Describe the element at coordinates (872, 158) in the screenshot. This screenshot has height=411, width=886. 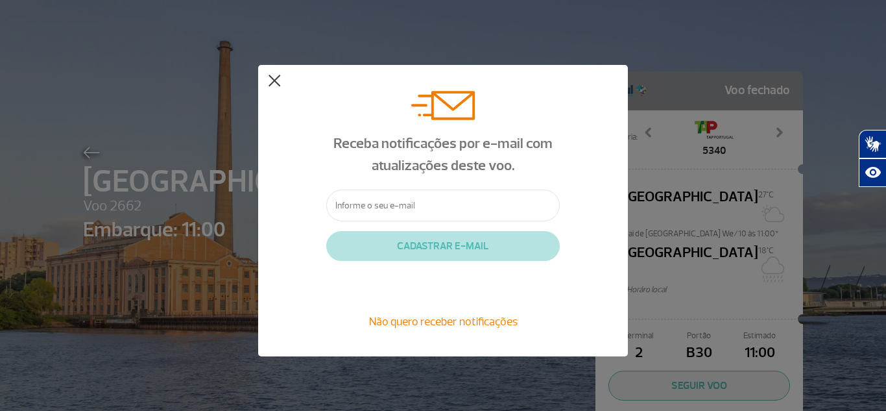
I see `div: Plugin de acessibilidade da Hand Talk.` at that location.